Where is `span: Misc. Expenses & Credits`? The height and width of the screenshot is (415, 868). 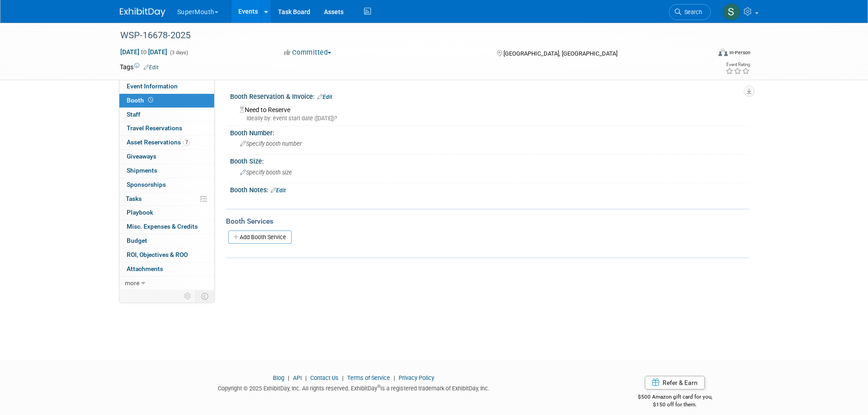
span: Misc. Expenses & Credits is located at coordinates (162, 226).